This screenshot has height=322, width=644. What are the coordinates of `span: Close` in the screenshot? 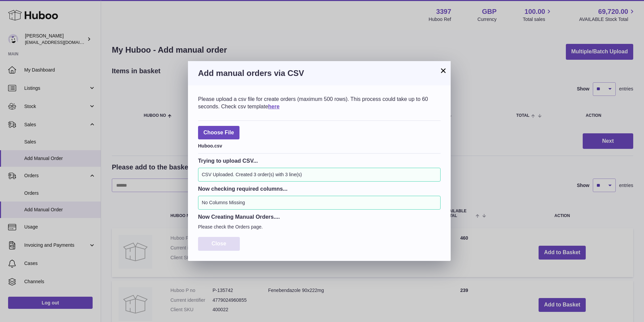 It's located at (219, 243).